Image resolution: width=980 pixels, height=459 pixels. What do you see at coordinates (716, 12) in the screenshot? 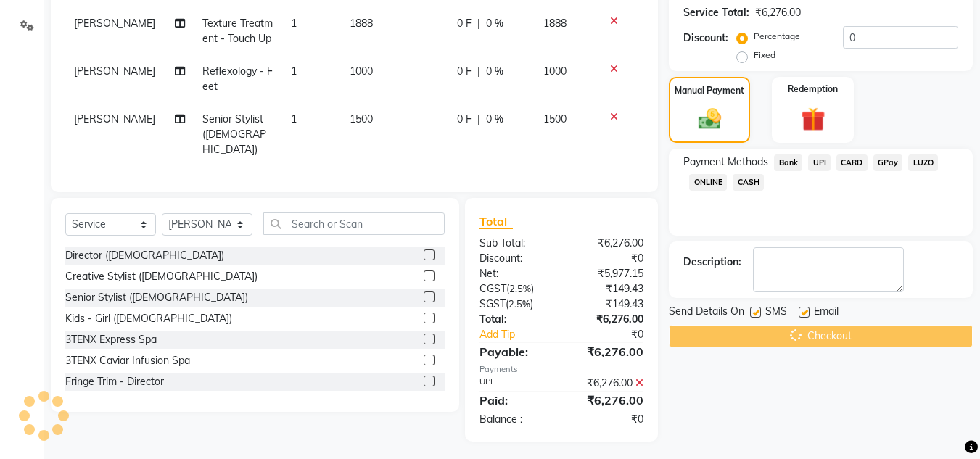
I see `div: Service Total:` at bounding box center [716, 12].